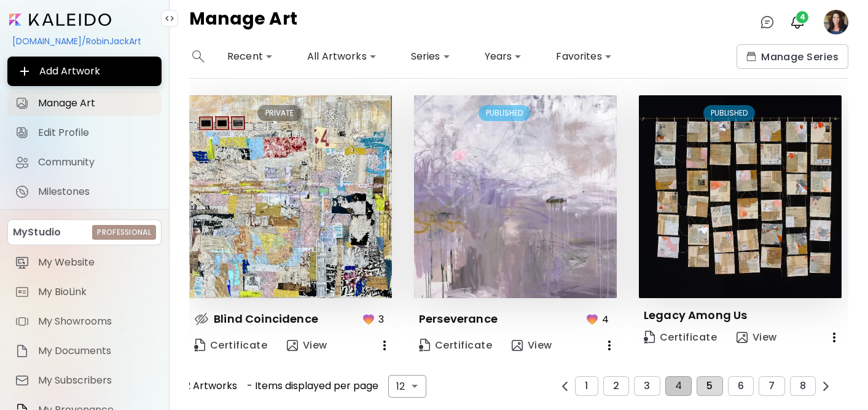 This screenshot has width=868, height=410. What do you see at coordinates (599, 319) in the screenshot?
I see `button: favorites4` at bounding box center [599, 319].